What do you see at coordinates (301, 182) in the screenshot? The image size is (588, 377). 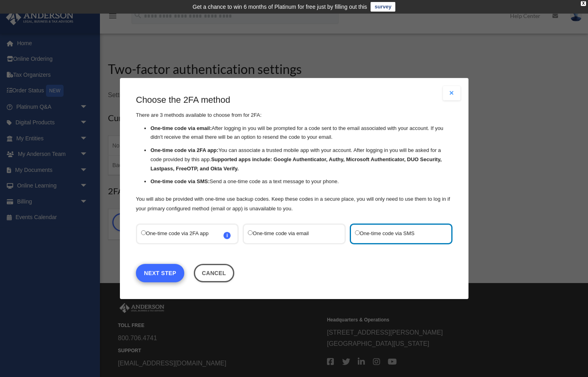 I see `li: Send a one-time code as a text message to your phone.` at bounding box center [301, 182].